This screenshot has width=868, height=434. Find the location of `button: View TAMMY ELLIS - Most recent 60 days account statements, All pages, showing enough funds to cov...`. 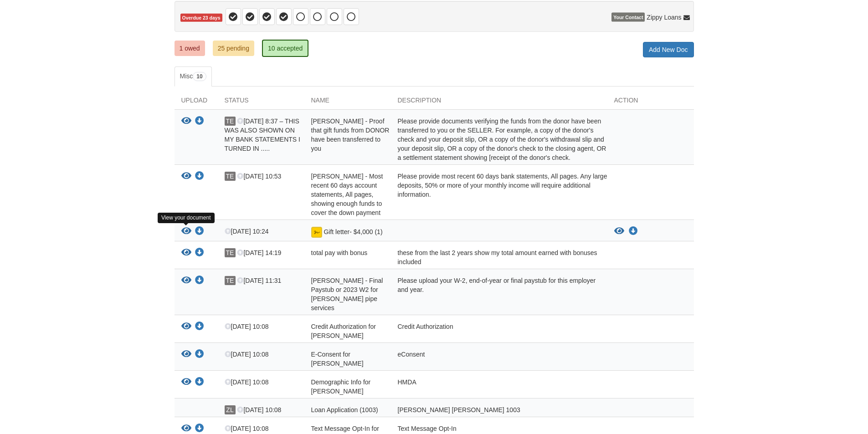

button: View TAMMY ELLIS - Most recent 60 days account statements, All pages, showing enough funds to cov... is located at coordinates (186, 176).